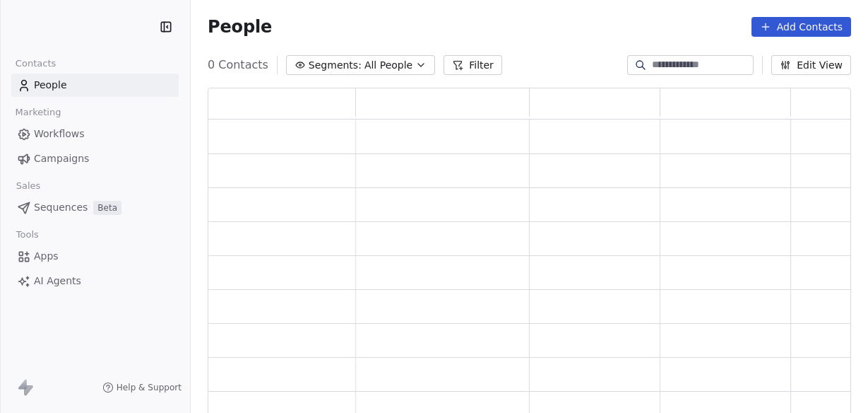  What do you see at coordinates (61, 159) in the screenshot?
I see `span: Campaigns` at bounding box center [61, 159].